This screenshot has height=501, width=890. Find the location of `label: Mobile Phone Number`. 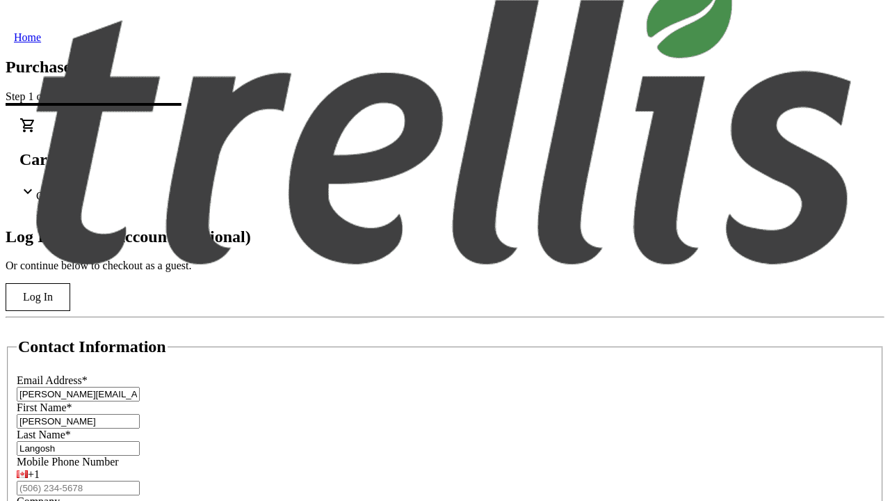

label: Mobile Phone Number is located at coordinates (67, 461).